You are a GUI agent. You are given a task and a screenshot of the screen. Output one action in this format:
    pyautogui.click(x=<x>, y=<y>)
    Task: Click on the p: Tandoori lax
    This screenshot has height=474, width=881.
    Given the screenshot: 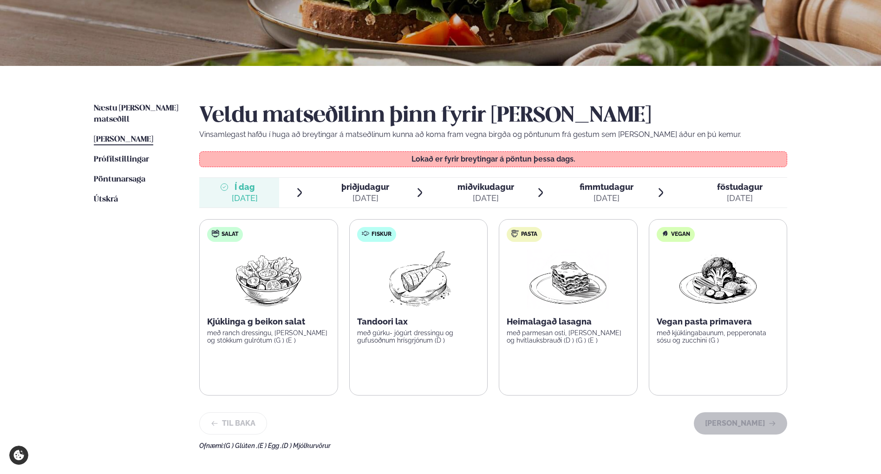 What is the action you would take?
    pyautogui.click(x=418, y=322)
    